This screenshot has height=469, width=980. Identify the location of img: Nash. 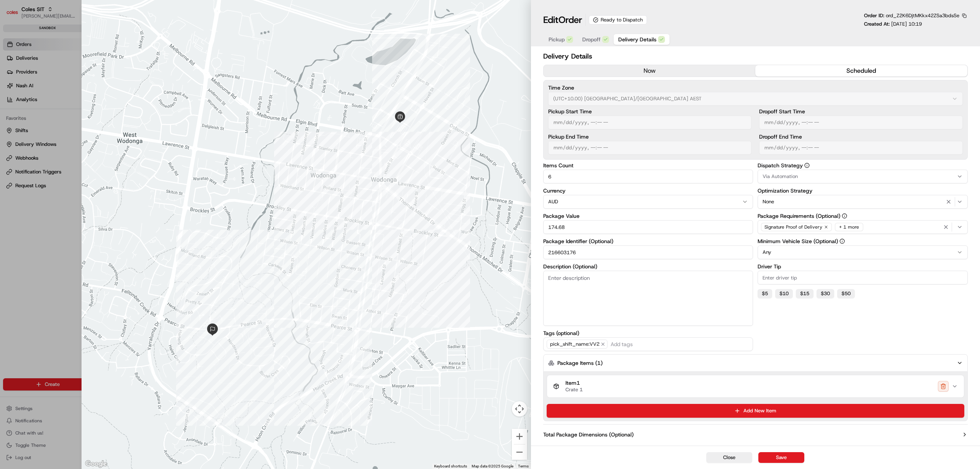
(15, 16).